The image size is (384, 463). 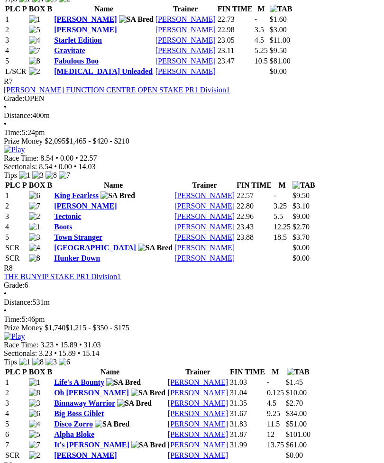 What do you see at coordinates (62, 276) in the screenshot?
I see `a: THE BUNYIP STAKE PR1 Division1` at bounding box center [62, 276].